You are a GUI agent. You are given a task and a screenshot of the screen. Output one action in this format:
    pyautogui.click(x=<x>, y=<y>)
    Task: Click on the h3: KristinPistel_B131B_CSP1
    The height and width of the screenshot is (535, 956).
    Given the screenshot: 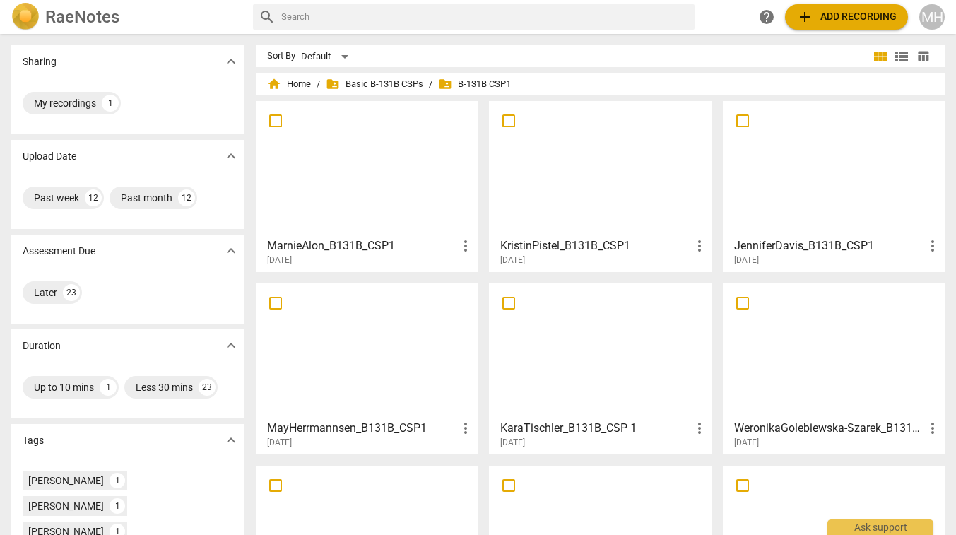 What is the action you would take?
    pyautogui.click(x=595, y=246)
    